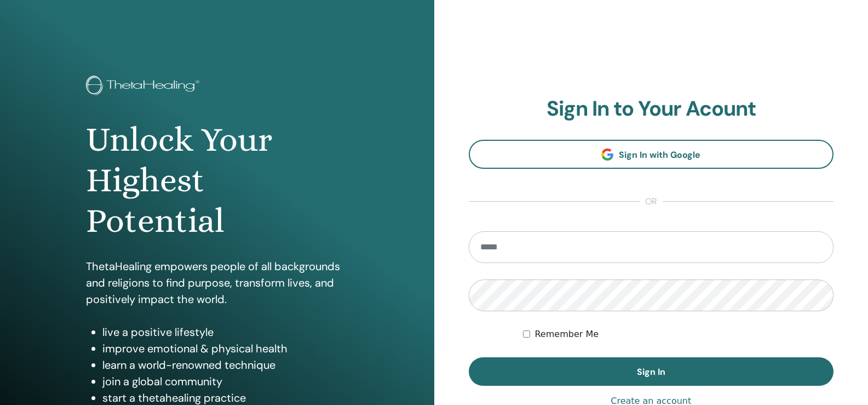 The image size is (868, 405). What do you see at coordinates (566, 334) in the screenshot?
I see `label: Remember Me` at bounding box center [566, 334].